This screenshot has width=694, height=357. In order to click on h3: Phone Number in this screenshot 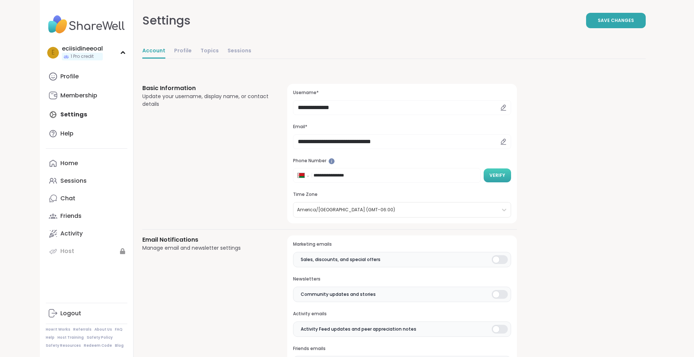, I will do `click(402, 161)`.